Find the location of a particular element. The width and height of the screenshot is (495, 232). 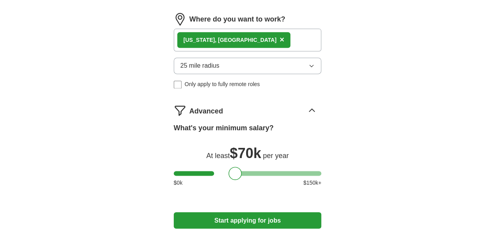

span: per year is located at coordinates (276, 156).